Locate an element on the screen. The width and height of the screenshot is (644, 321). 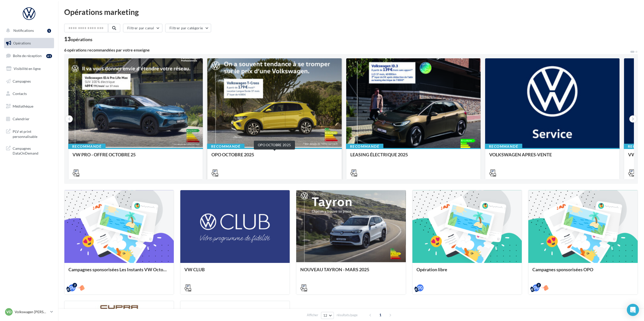
span: Boîte de réception is located at coordinates (27, 56).